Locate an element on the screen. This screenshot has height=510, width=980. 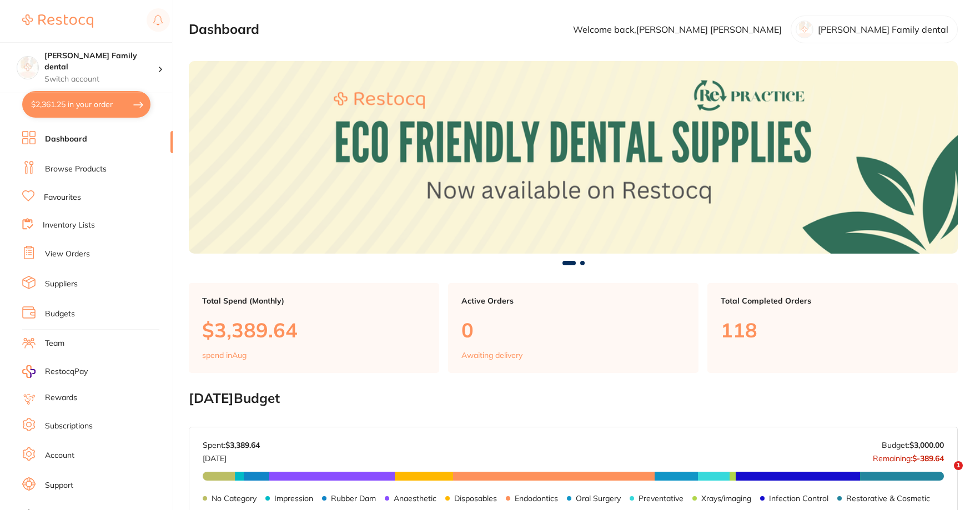
p: Total Spend (Monthly) is located at coordinates (314, 301).